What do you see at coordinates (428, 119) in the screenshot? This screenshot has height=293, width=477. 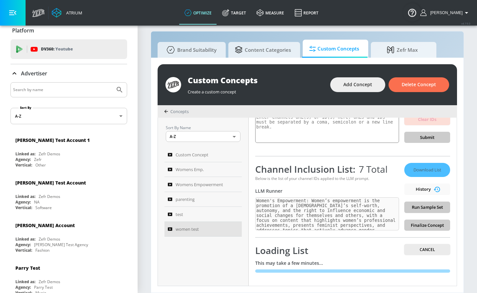 I see `span: Clear IDs` at bounding box center [428, 119].